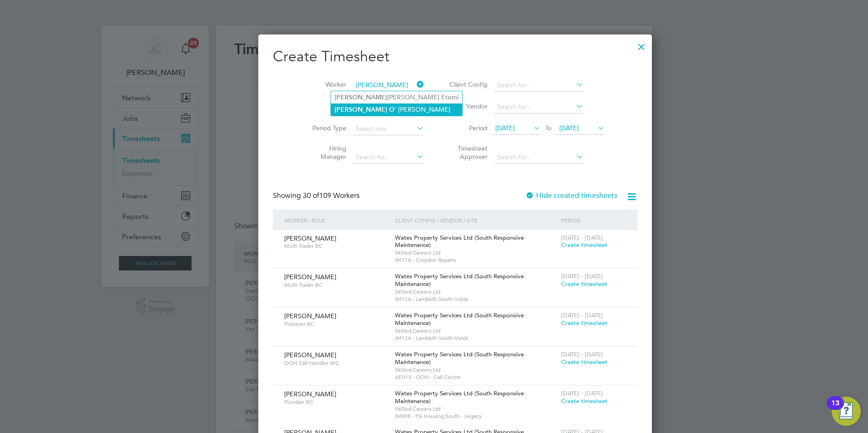 The height and width of the screenshot is (433, 868). I want to click on div: Worker / Role, so click(337, 220).